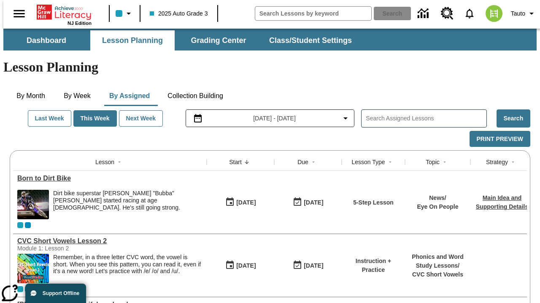 The height and width of the screenshot is (303, 540). Describe the element at coordinates (494, 13) in the screenshot. I see `img: avatar image` at that location.